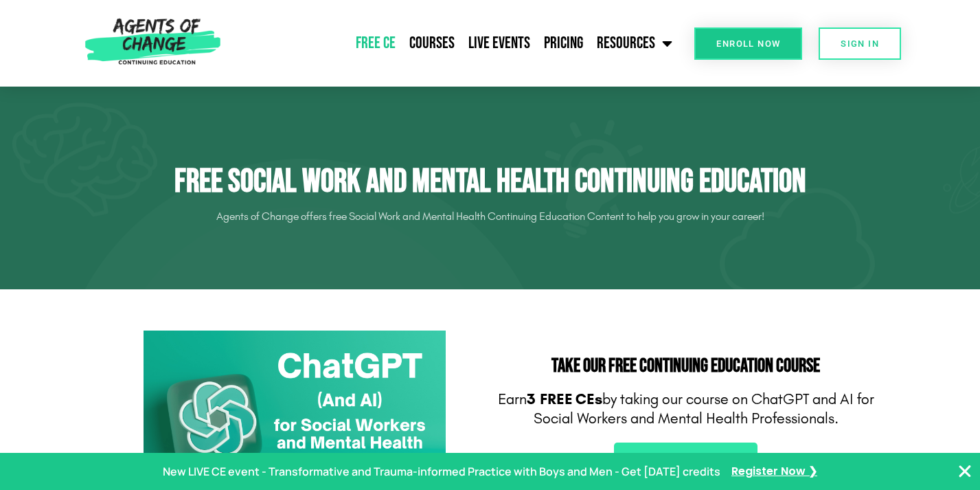 This screenshot has height=490, width=980. Describe the element at coordinates (686, 367) in the screenshot. I see `h2: Take Our FREE Continuing Education Course` at that location.